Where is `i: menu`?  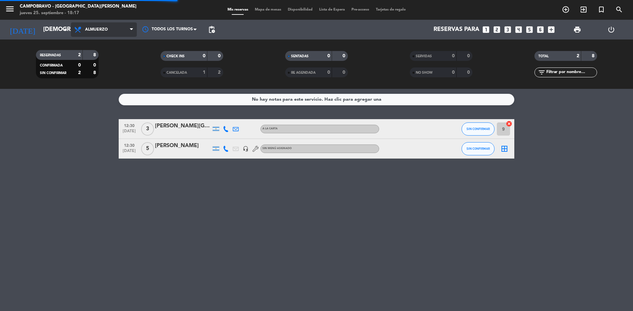 i: menu is located at coordinates (10, 9).